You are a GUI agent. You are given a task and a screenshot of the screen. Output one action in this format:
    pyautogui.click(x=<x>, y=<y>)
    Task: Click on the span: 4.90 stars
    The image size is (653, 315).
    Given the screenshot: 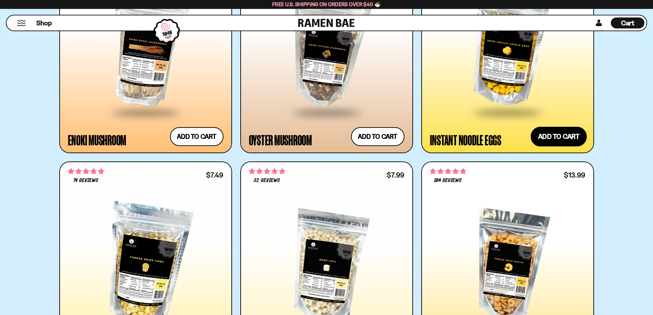 What is the action you would take?
    pyautogui.click(x=448, y=171)
    